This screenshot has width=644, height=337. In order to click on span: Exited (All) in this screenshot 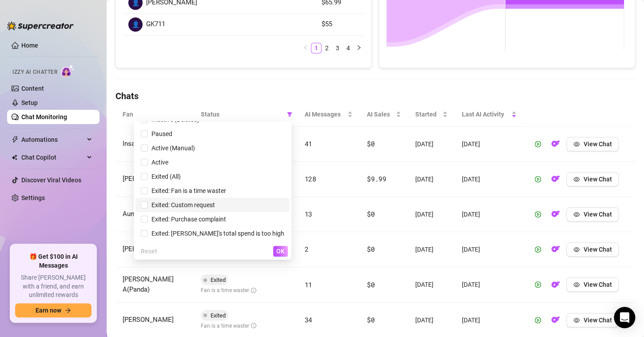, I will do `click(164, 177)`.